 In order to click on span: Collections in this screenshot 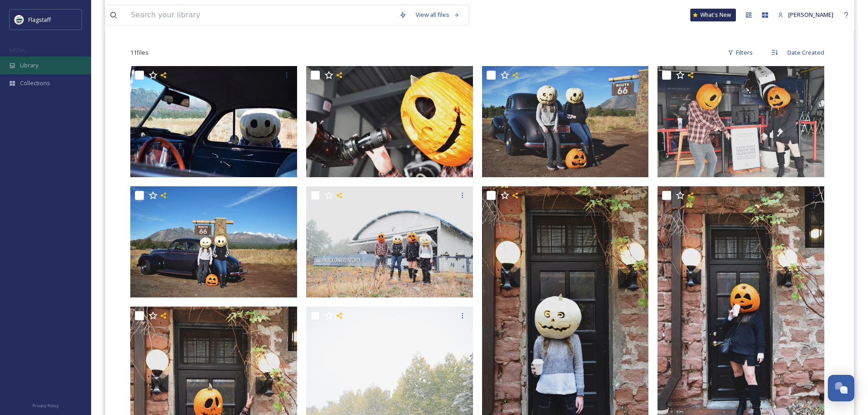, I will do `click(35, 83)`.